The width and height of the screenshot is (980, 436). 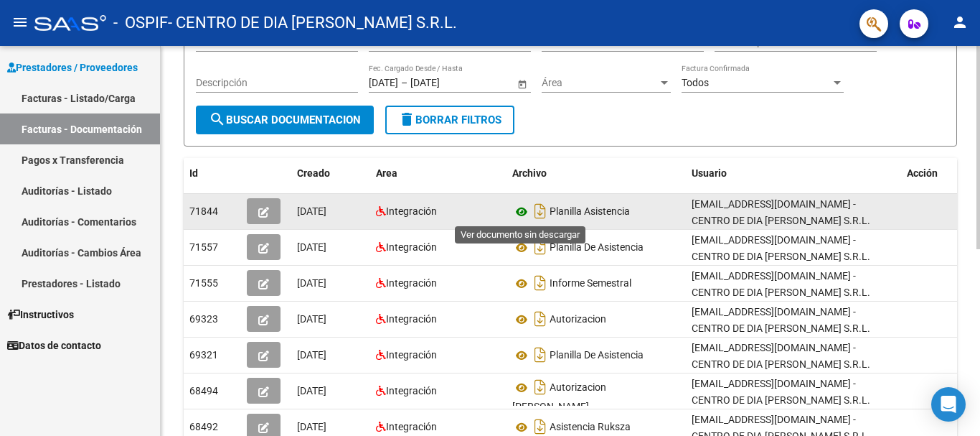 What do you see at coordinates (284, 120) in the screenshot?
I see `span: Buscar Documentacion` at bounding box center [284, 120].